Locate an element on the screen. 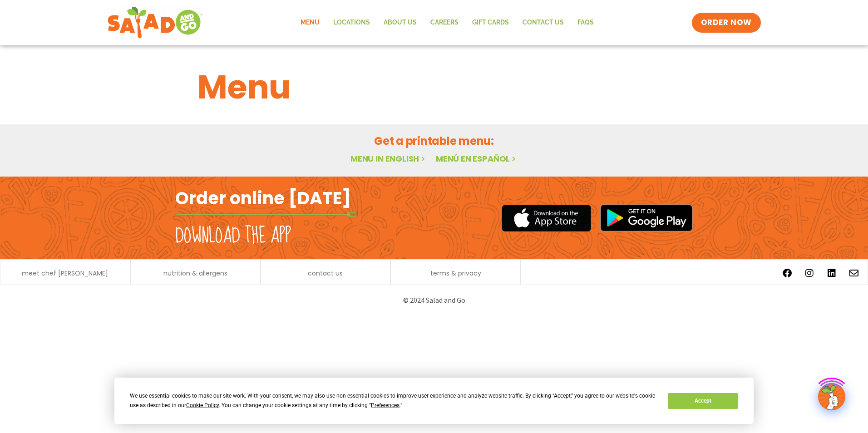 This screenshot has height=433, width=868. a: About Us is located at coordinates (400, 23).